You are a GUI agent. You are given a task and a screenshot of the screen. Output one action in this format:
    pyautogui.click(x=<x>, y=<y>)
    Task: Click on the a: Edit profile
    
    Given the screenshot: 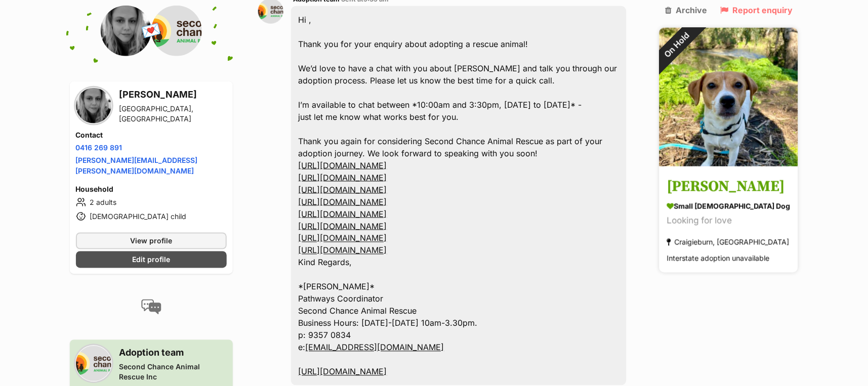 What is the action you would take?
    pyautogui.click(x=152, y=259)
    